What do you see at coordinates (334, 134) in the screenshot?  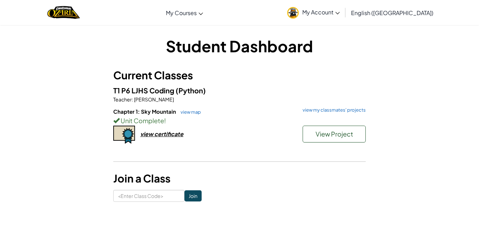 I see `button: View Project` at bounding box center [334, 134].